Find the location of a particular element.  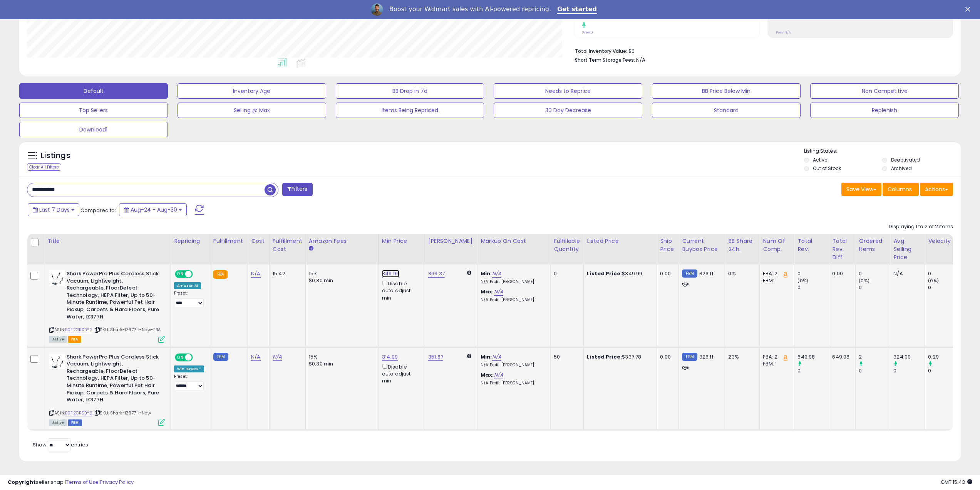

button: Items Being Repriced is located at coordinates (410, 110).